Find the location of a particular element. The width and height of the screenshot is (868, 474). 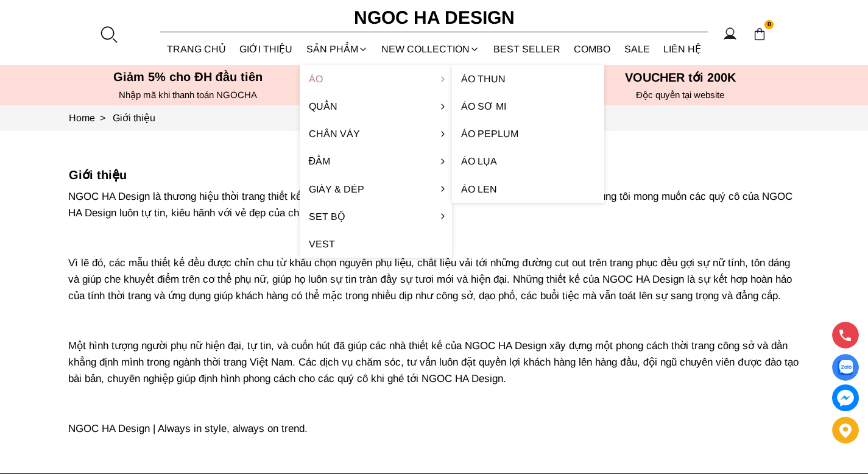

img: Display image is located at coordinates (845, 367).